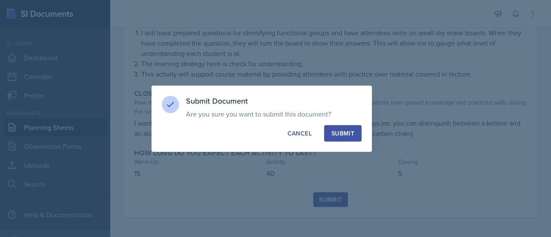  Describe the element at coordinates (342, 133) in the screenshot. I see `button: Submit` at that location.